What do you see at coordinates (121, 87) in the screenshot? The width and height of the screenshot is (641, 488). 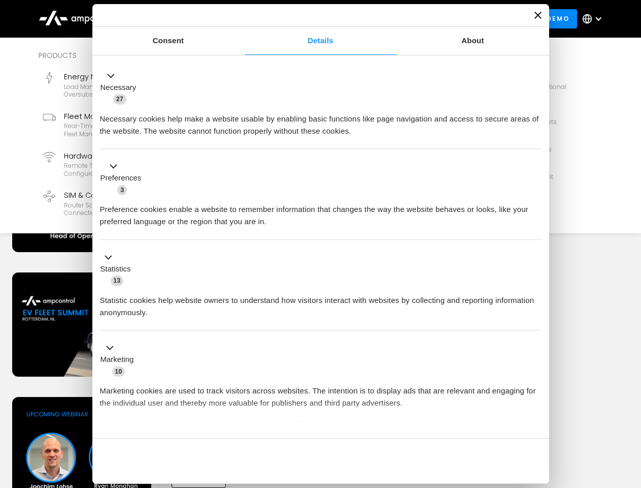 I see `button: Necessary (27)` at bounding box center [121, 87].